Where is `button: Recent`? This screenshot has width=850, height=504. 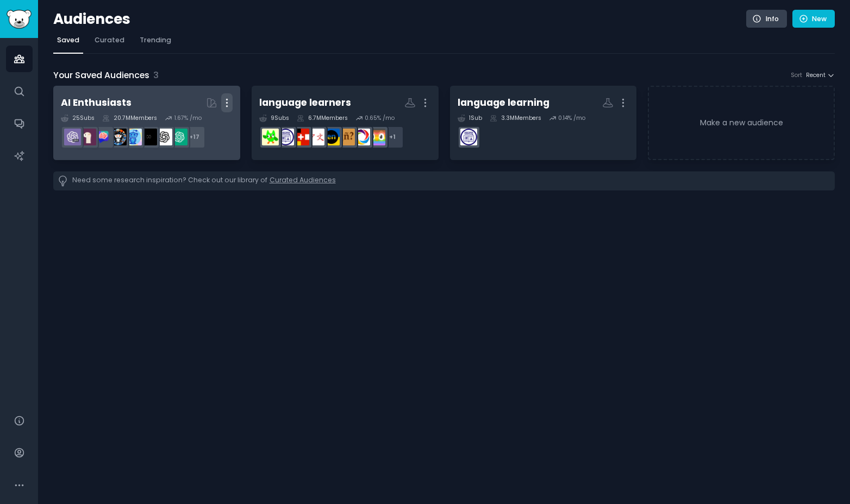 button: Recent is located at coordinates (820, 75).